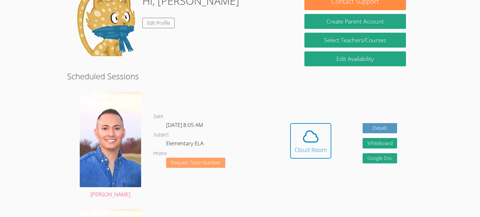 This screenshot has height=217, width=480. I want to click on span: Request Tutor Number, so click(196, 162).